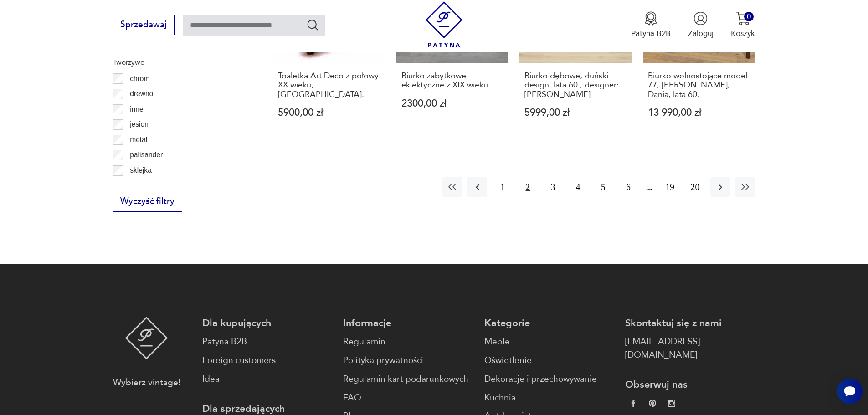 This screenshot has width=868, height=415. What do you see at coordinates (147, 202) in the screenshot?
I see `button: Wyczyść filtry` at bounding box center [147, 202].